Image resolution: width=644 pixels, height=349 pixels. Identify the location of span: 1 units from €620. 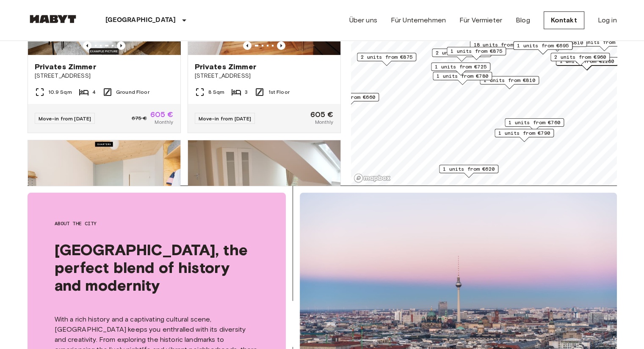
(469, 169).